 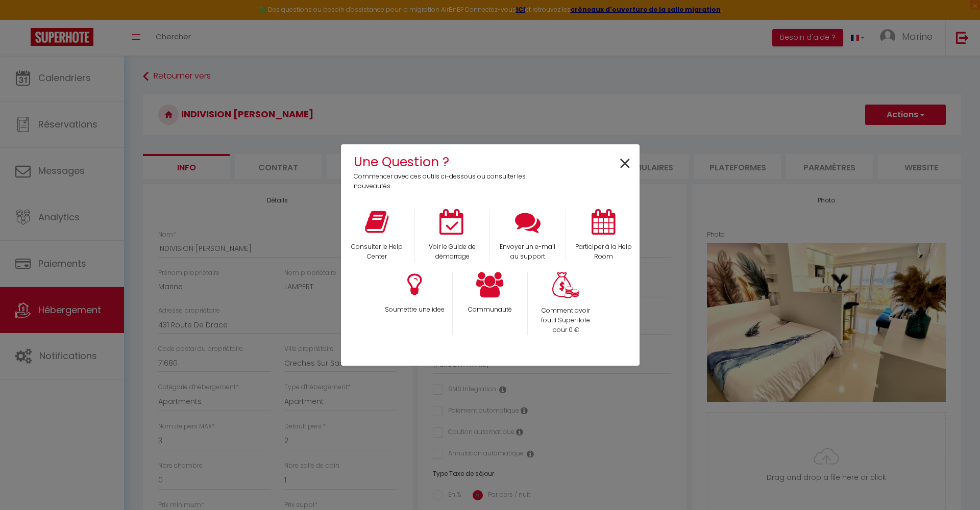 What do you see at coordinates (443, 162) in the screenshot?
I see `h4: Une Question ?` at bounding box center [443, 162].